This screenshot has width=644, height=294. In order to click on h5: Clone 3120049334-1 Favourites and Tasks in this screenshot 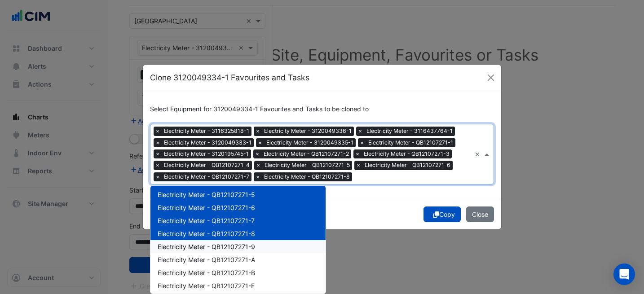, I will do `click(229, 77)`.